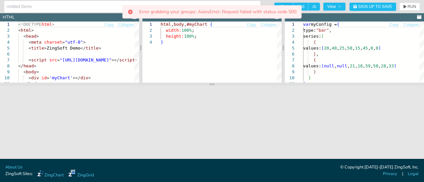  I want to click on button: View, so click(334, 7).